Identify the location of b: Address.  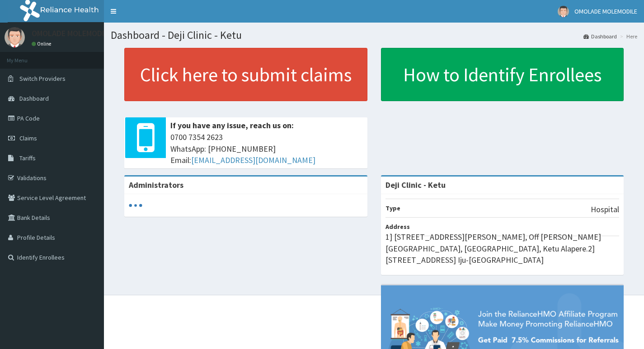
(398, 227).